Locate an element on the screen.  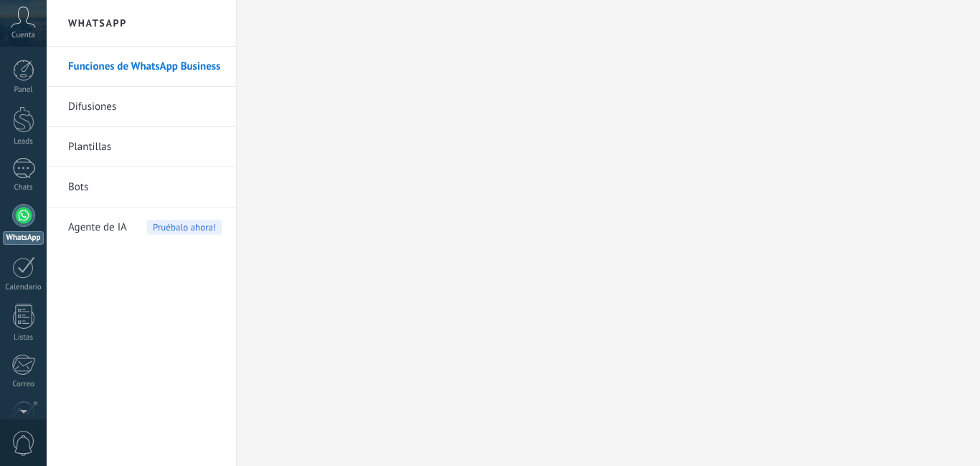
div: Listas is located at coordinates (23, 337).